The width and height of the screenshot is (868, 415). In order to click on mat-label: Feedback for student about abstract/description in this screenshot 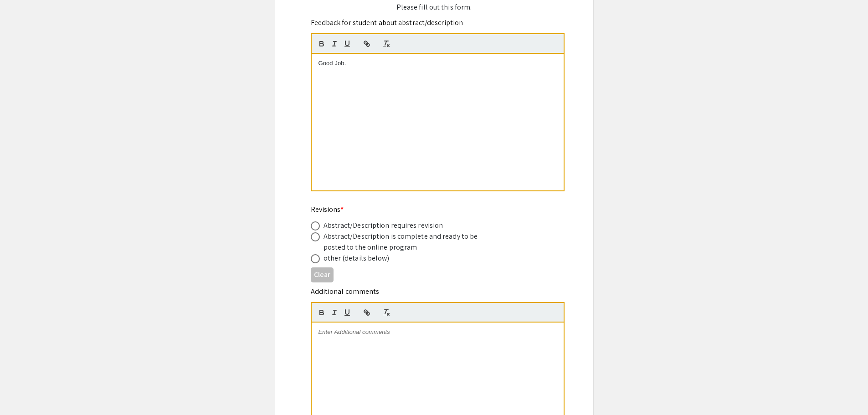, I will do `click(387, 22)`.